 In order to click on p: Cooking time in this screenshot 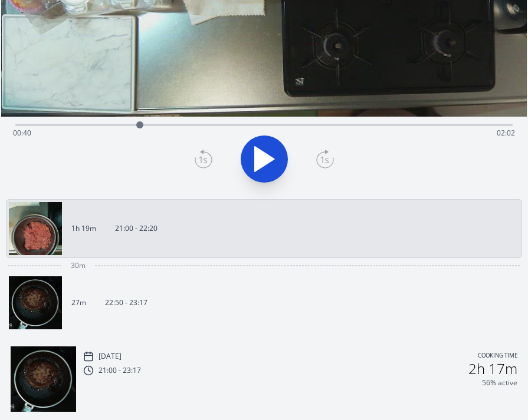, I will do `click(497, 356)`.